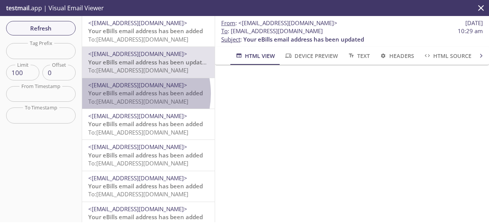 Image resolution: width=489 pixels, height=223 pixels. Describe the element at coordinates (447, 56) in the screenshot. I see `span: HTML Source` at that location.